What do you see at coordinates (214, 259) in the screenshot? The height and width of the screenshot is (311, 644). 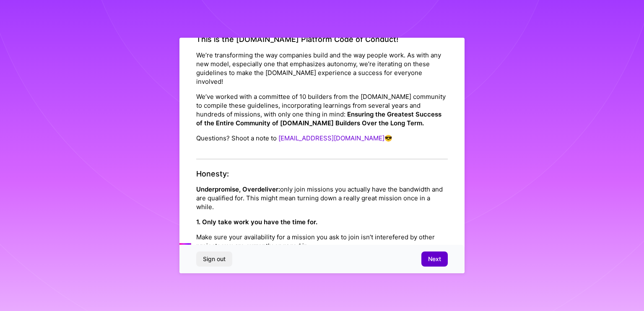 I see `button: Sign out` at bounding box center [214, 259].